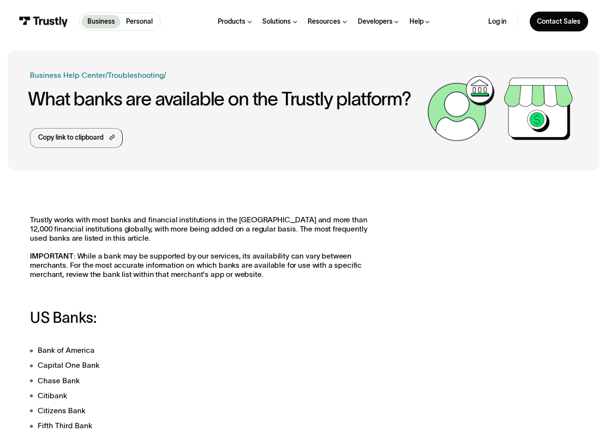 This screenshot has height=434, width=607. What do you see at coordinates (206, 317) in the screenshot?
I see `h3: US Banks:` at bounding box center [206, 317].